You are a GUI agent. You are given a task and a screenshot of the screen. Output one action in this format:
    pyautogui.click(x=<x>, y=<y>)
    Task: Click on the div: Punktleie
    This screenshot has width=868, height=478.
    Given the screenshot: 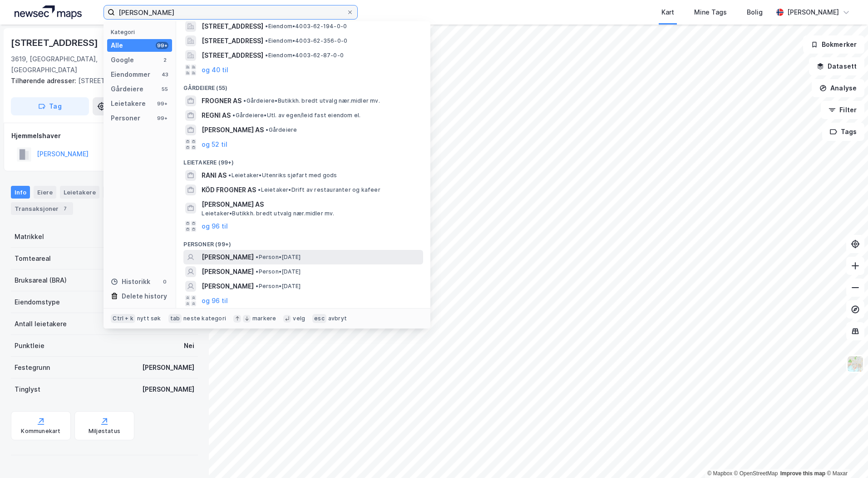 What is the action you would take?
    pyautogui.click(x=29, y=345)
    